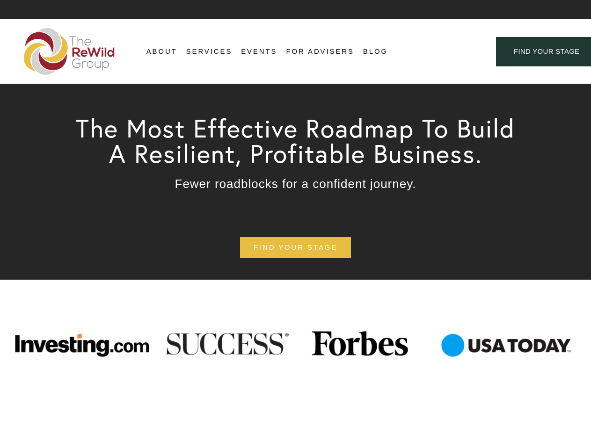  Describe the element at coordinates (70, 51) in the screenshot. I see `img: The ReWild Group` at that location.